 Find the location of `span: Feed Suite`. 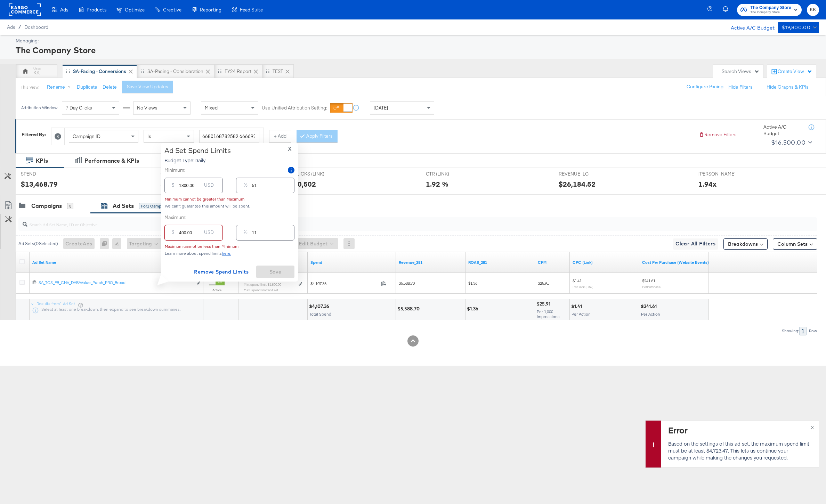

span: Feed Suite is located at coordinates (251, 10).